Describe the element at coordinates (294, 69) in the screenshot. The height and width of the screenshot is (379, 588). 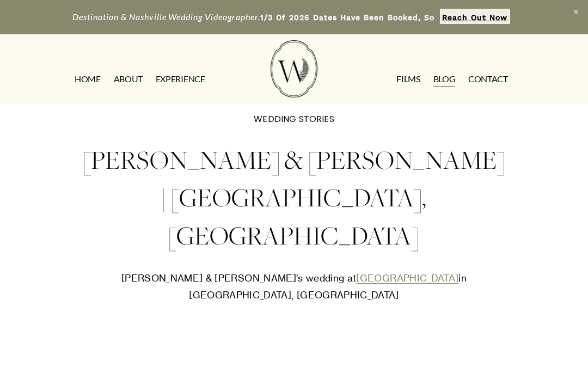
I see `img: Wild Fern Weddings` at that location.